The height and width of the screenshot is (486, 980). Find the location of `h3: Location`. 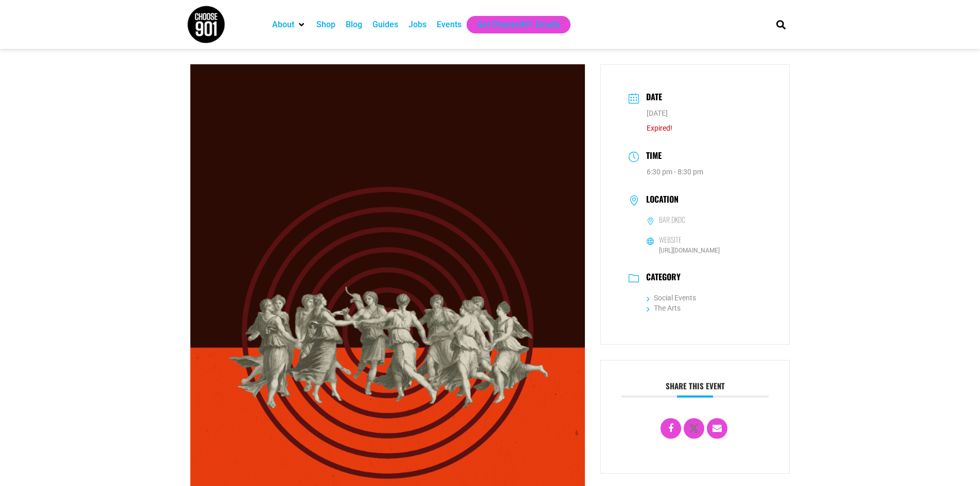

h3: Location is located at coordinates (660, 201).